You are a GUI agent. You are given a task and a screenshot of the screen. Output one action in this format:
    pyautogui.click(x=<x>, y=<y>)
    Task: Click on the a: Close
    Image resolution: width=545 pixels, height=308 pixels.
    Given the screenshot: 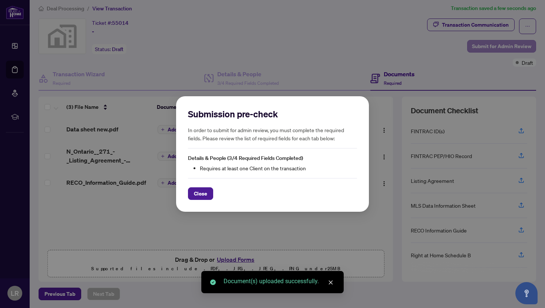 What is the action you would take?
    pyautogui.click(x=331, y=283)
    